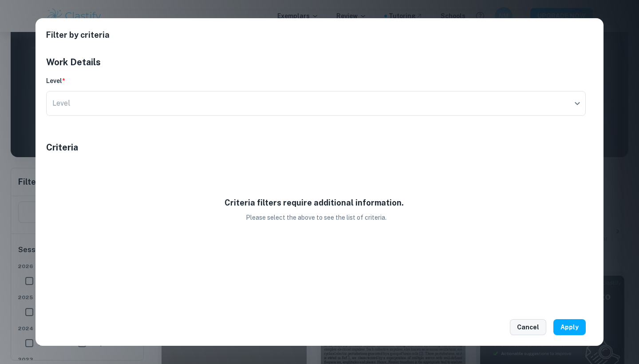 The height and width of the screenshot is (364, 639). What do you see at coordinates (320, 42) in the screenshot?
I see `h2: Filter by criteria` at bounding box center [320, 42].